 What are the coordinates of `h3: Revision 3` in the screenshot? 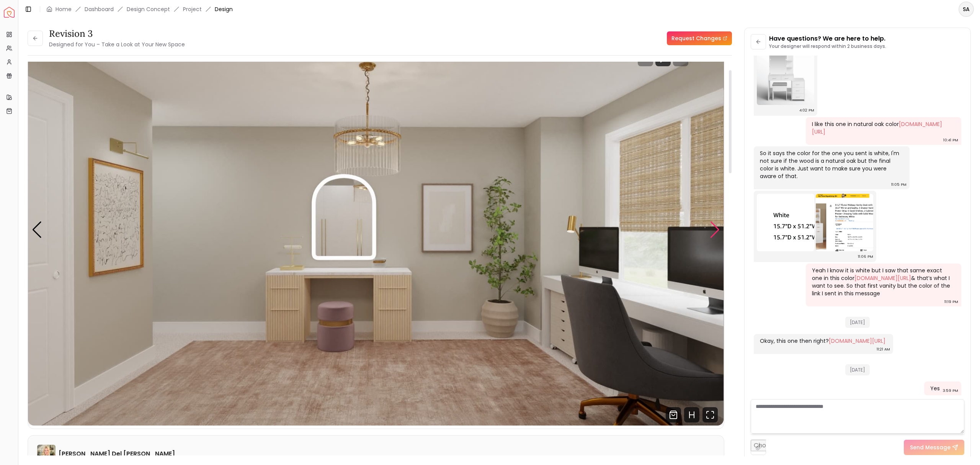 It's located at (117, 34).